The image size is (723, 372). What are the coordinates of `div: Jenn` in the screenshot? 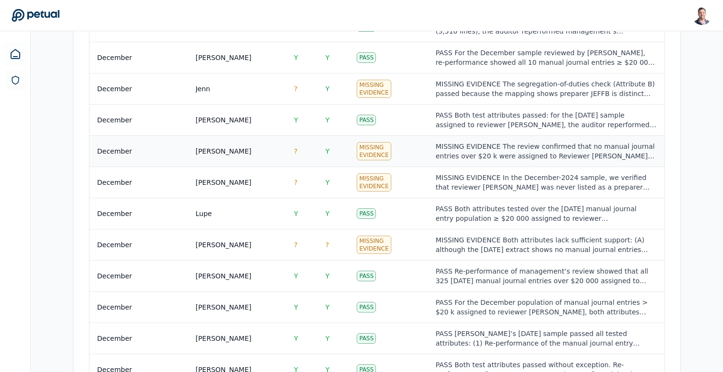 It's located at (203, 89).